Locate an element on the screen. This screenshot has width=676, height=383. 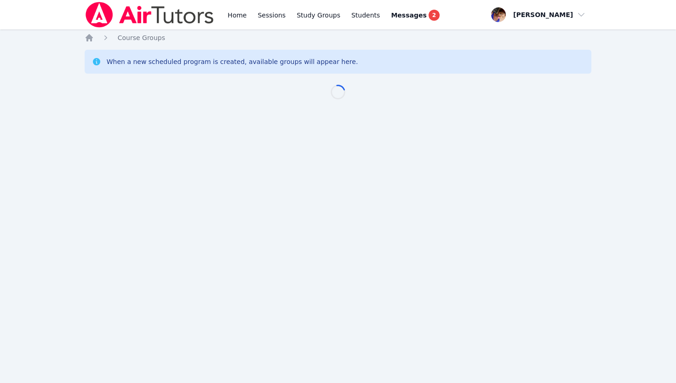
a: Course Groups is located at coordinates (141, 38).